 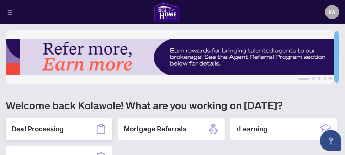 I want to click on button: 4, so click(x=325, y=78).